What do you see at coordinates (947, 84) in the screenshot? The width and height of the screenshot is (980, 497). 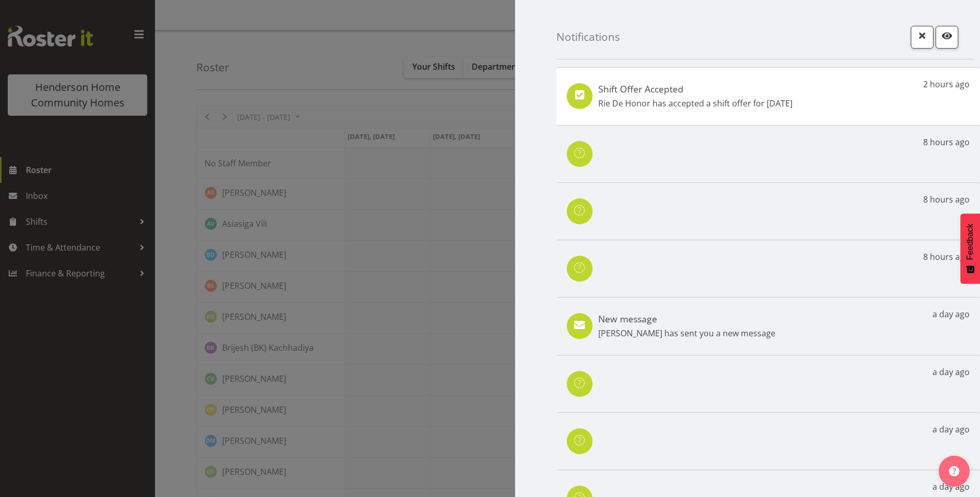 I see `p: 2 hours ago` at bounding box center [947, 84].